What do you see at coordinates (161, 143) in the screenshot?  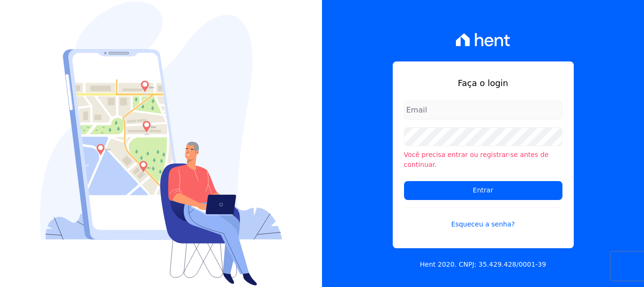 I see `img: Login` at bounding box center [161, 143].